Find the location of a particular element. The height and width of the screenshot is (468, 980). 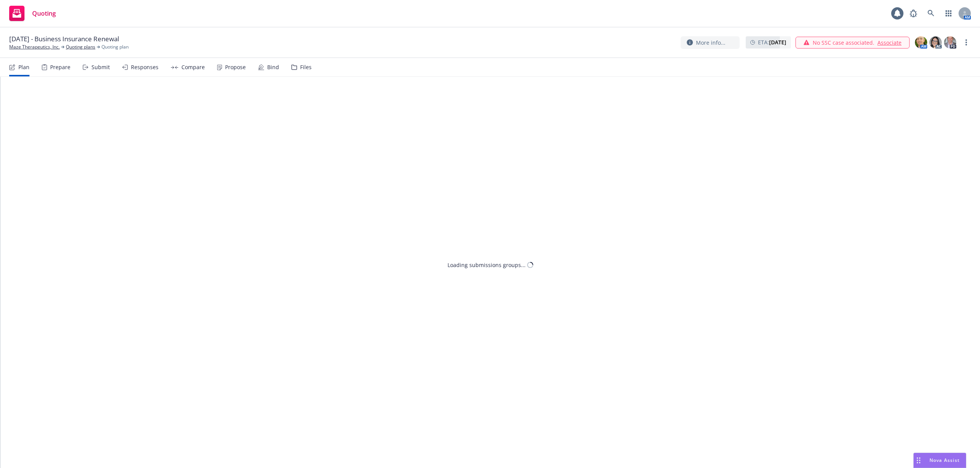

div: Prepare is located at coordinates (60, 67).